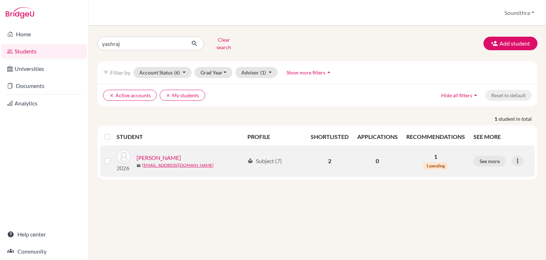 Image resolution: width=546 pixels, height=260 pixels. What do you see at coordinates (44, 34) in the screenshot?
I see `a: Home` at bounding box center [44, 34].